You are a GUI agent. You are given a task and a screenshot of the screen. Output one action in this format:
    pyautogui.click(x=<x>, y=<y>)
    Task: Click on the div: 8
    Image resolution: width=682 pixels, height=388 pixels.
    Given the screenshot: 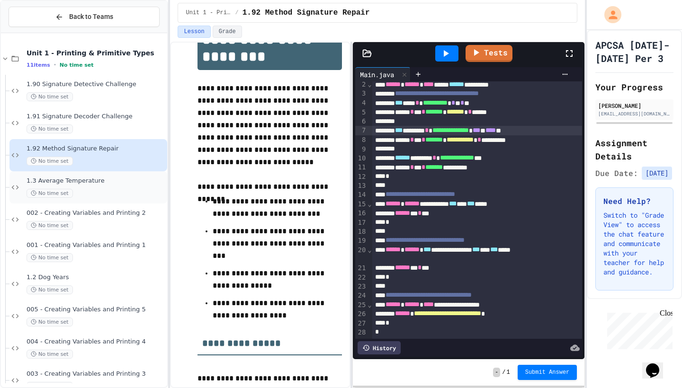 What is the action you would take?
    pyautogui.click(x=361, y=140)
    